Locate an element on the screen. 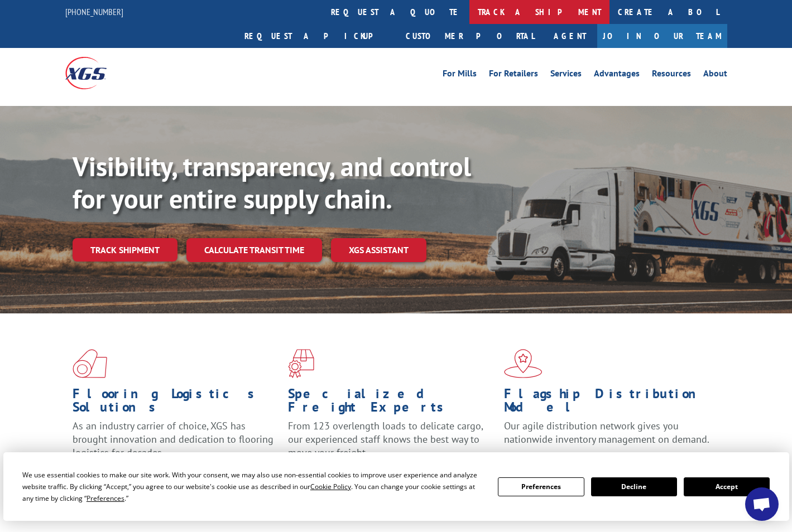  a: Advantages is located at coordinates (617, 75).